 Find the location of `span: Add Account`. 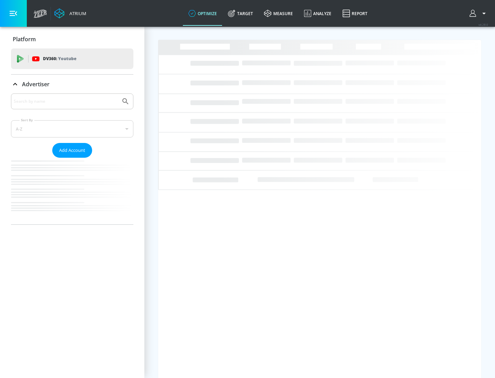

span: Add Account is located at coordinates (72, 150).